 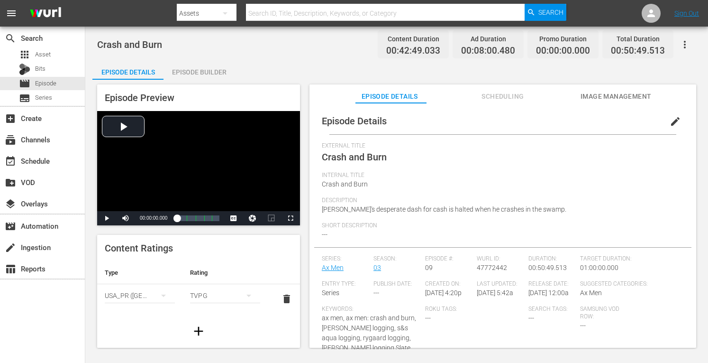 I want to click on button: Episode Details, so click(x=128, y=70).